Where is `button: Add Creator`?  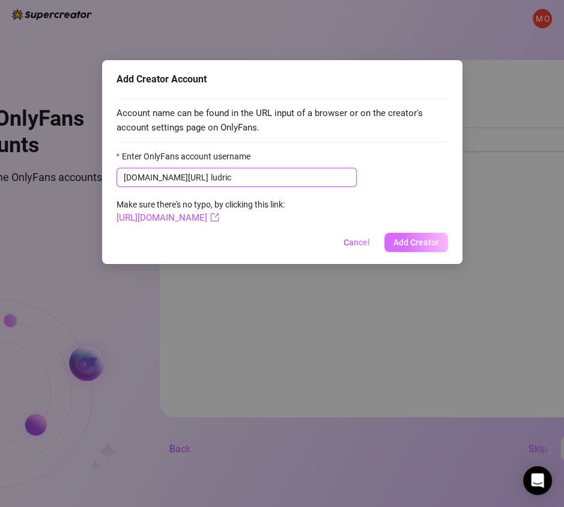 button: Add Creator is located at coordinates (417, 242).